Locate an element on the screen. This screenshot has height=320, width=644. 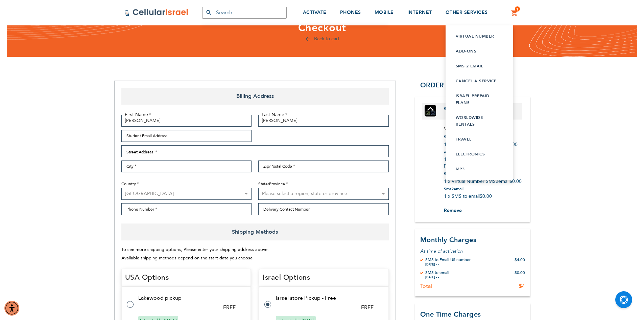
a: WORLDWIDE rentals is located at coordinates (479, 121).